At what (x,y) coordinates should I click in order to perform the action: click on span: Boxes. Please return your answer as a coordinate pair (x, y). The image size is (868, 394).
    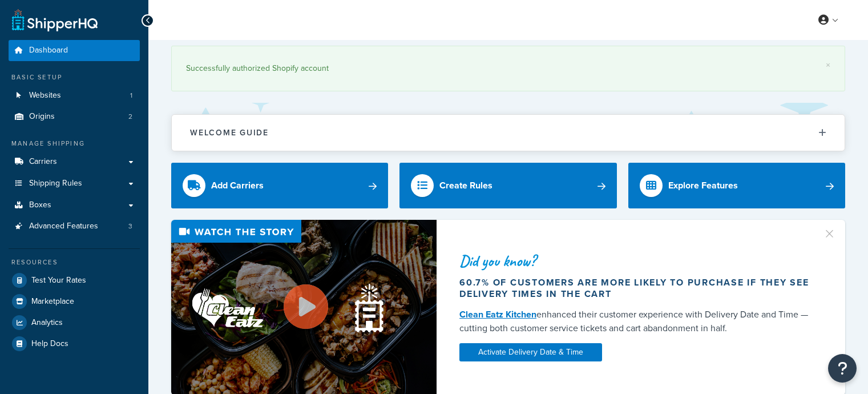
    Looking at the image, I should click on (40, 205).